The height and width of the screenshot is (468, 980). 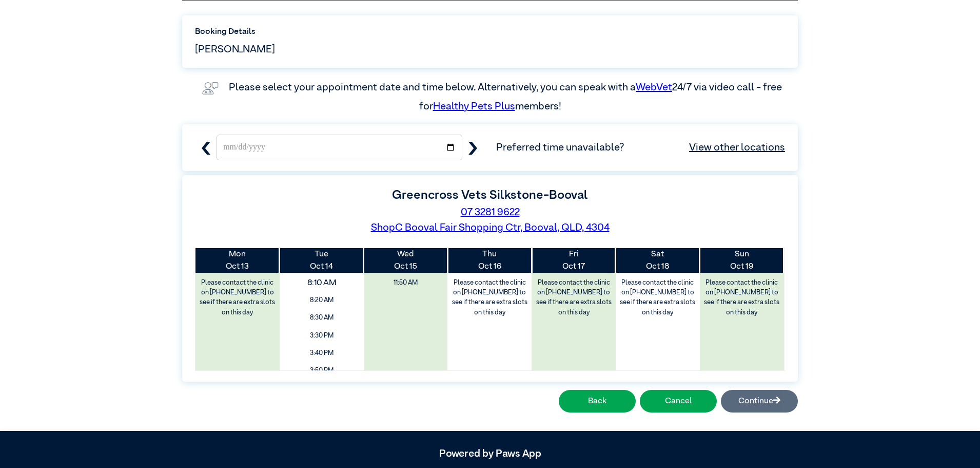 What do you see at coordinates (490, 227) in the screenshot?
I see `span: ShopC Booval Fair Shopping Ctr, Booval, QLD, 4304` at bounding box center [490, 227].